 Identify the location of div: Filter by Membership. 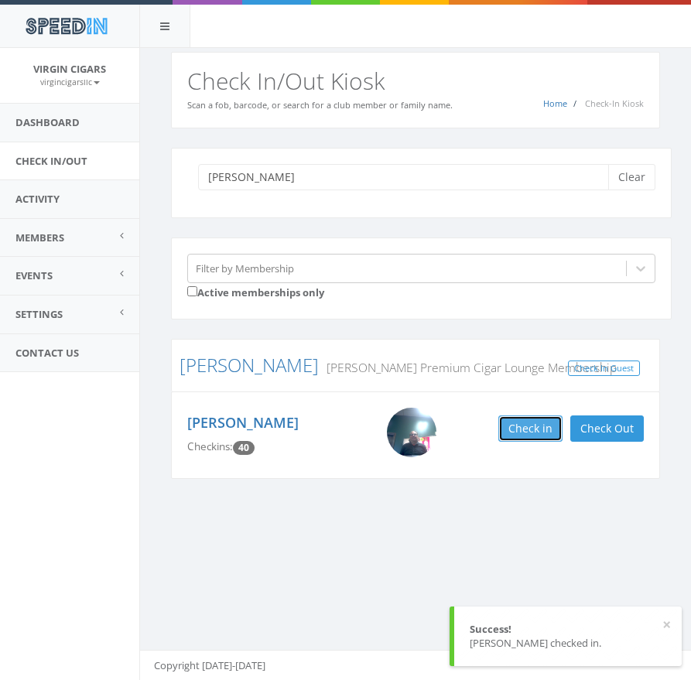
(244, 268).